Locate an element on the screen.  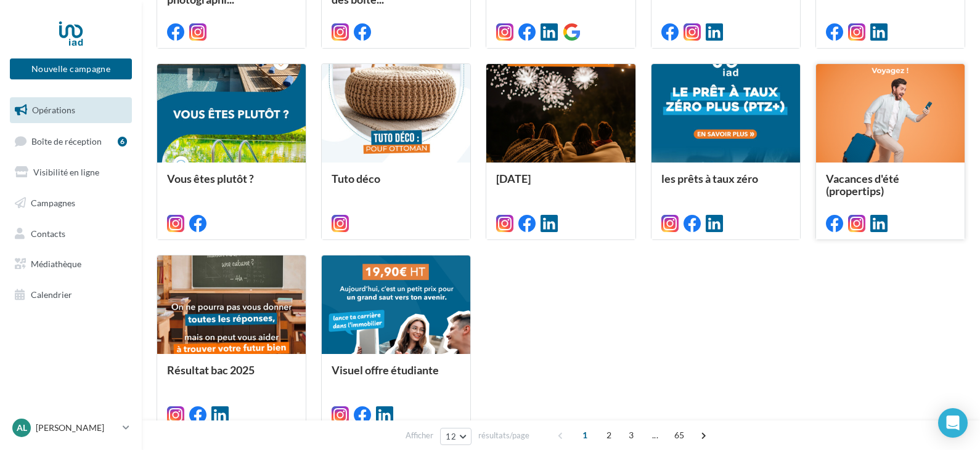
span: 3 is located at coordinates (631, 435).